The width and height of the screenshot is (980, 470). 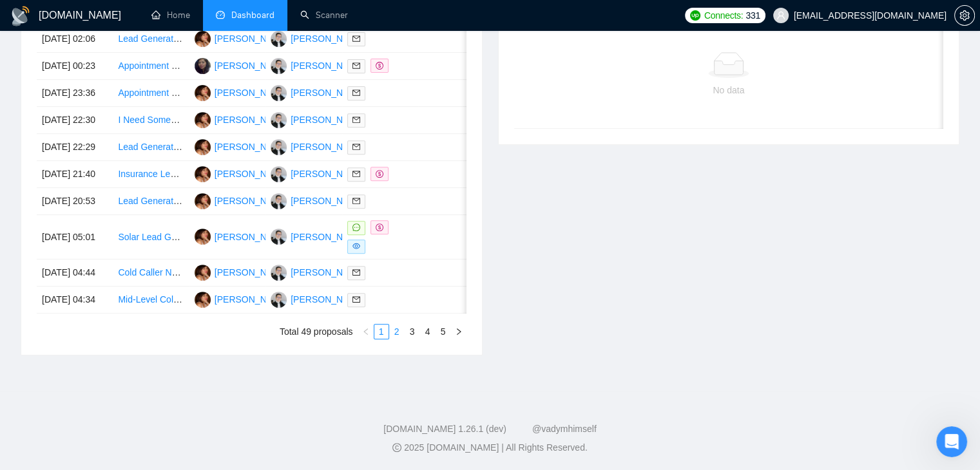 I want to click on a: Solar Lead Generation Specialist for Cold Calling, so click(x=216, y=237).